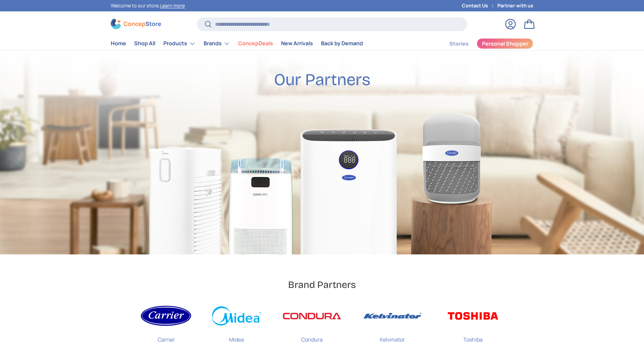 Image resolution: width=644 pixels, height=362 pixels. Describe the element at coordinates (342, 43) in the screenshot. I see `a: Back by Demand` at that location.